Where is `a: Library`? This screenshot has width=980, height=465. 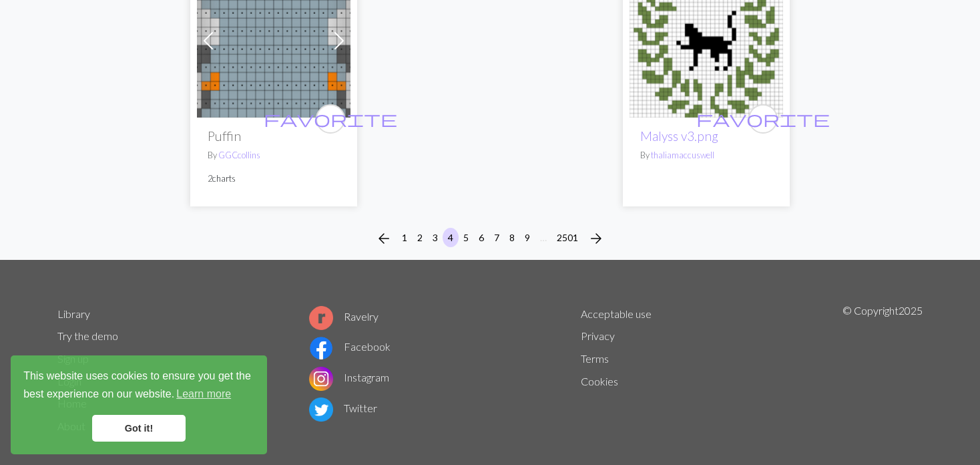 a: Library is located at coordinates (74, 313).